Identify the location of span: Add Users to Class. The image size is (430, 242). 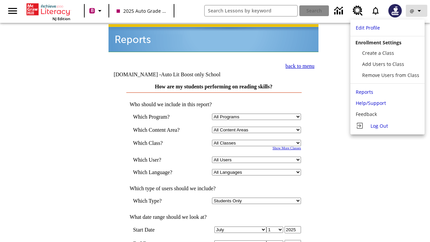
(383, 64).